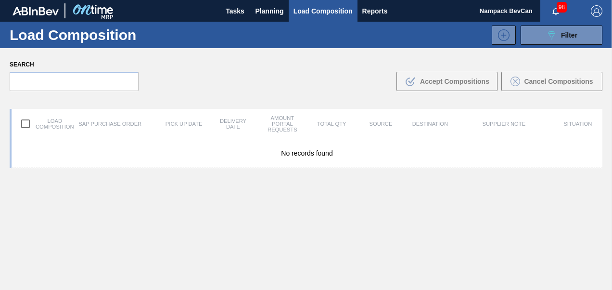  I want to click on div: Amount Portal Requests, so click(282, 124).